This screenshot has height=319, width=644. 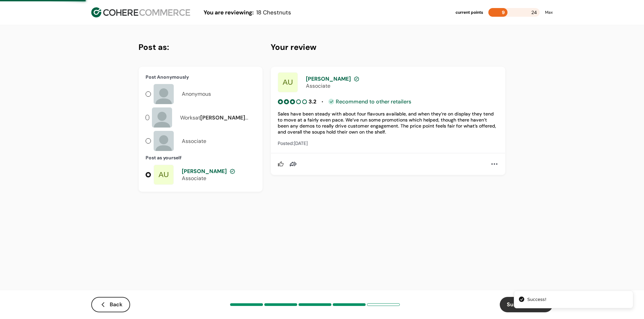 What do you see at coordinates (534, 13) in the screenshot?
I see `span: 24` at bounding box center [534, 13].